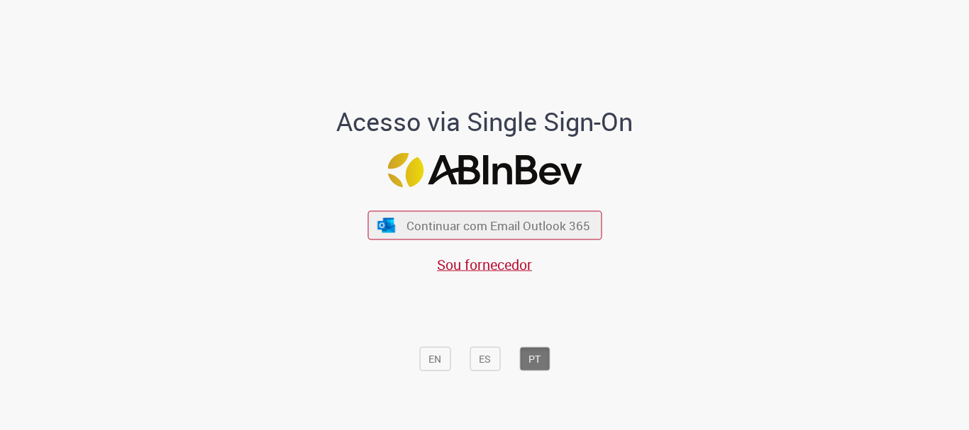  I want to click on button: PT, so click(534, 359).